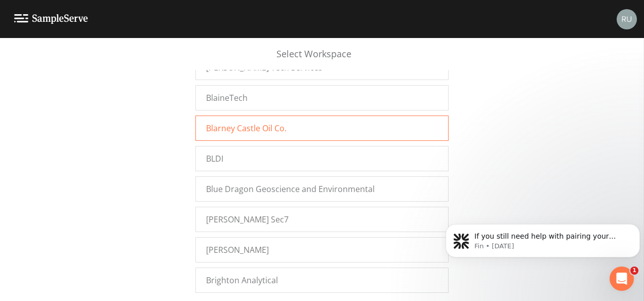 This screenshot has height=301, width=644. Describe the element at coordinates (635, 271) in the screenshot. I see `span: 1` at that location.